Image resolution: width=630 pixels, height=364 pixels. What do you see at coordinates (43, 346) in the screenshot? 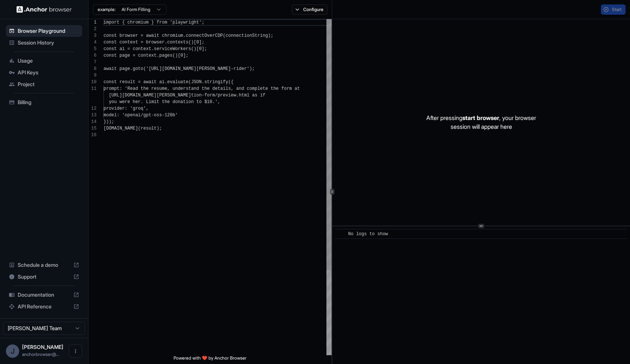
I see `span: Josh Highet` at bounding box center [43, 346].